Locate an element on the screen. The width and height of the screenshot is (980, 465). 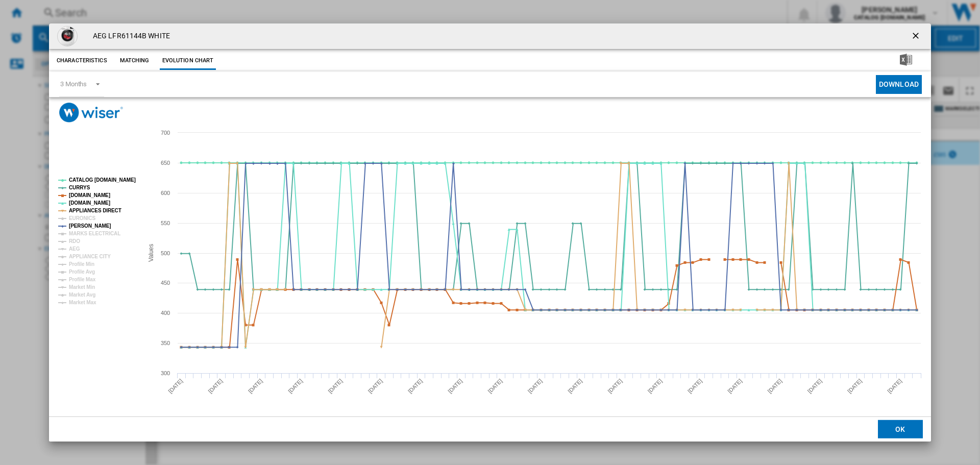
div: 3 Months is located at coordinates (74, 84).